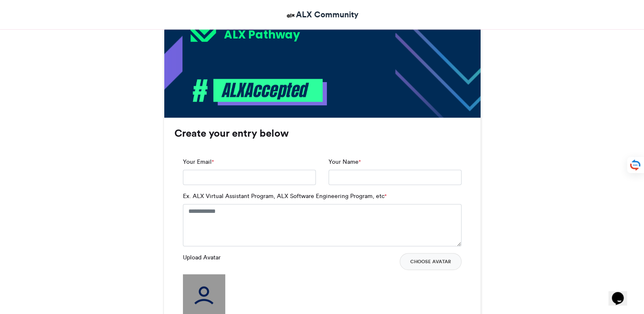 The width and height of the screenshot is (644, 314). What do you see at coordinates (202, 257) in the screenshot?
I see `label: Upload Avatar` at bounding box center [202, 257].